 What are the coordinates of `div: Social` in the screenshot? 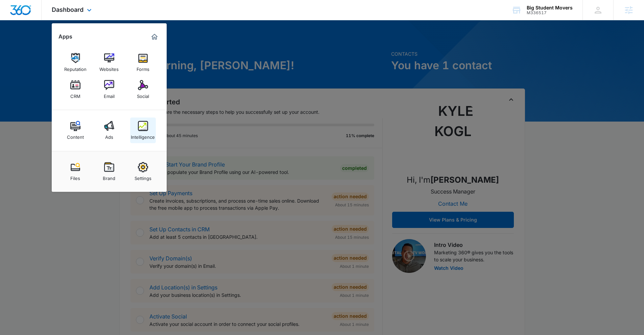 It's located at (143, 95).